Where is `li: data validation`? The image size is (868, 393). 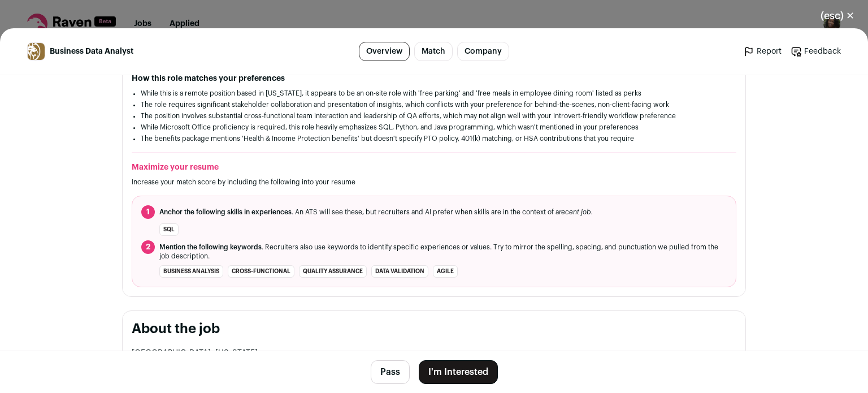 li: data validation is located at coordinates (400, 272).